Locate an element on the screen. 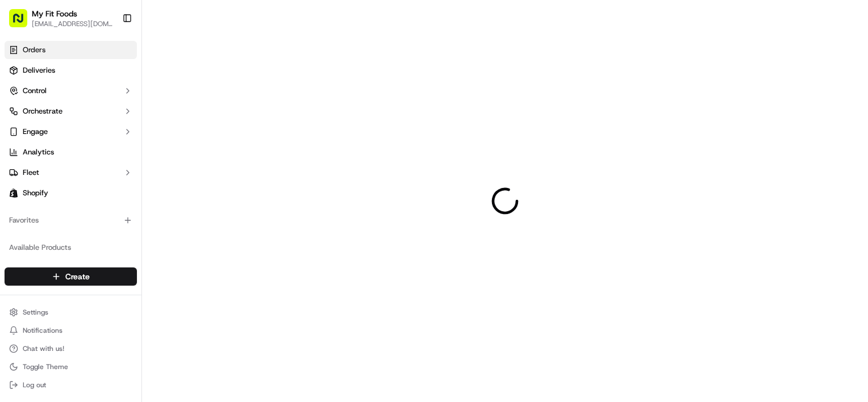 The height and width of the screenshot is (402, 868). button: Orchestrate is located at coordinates (70, 111).